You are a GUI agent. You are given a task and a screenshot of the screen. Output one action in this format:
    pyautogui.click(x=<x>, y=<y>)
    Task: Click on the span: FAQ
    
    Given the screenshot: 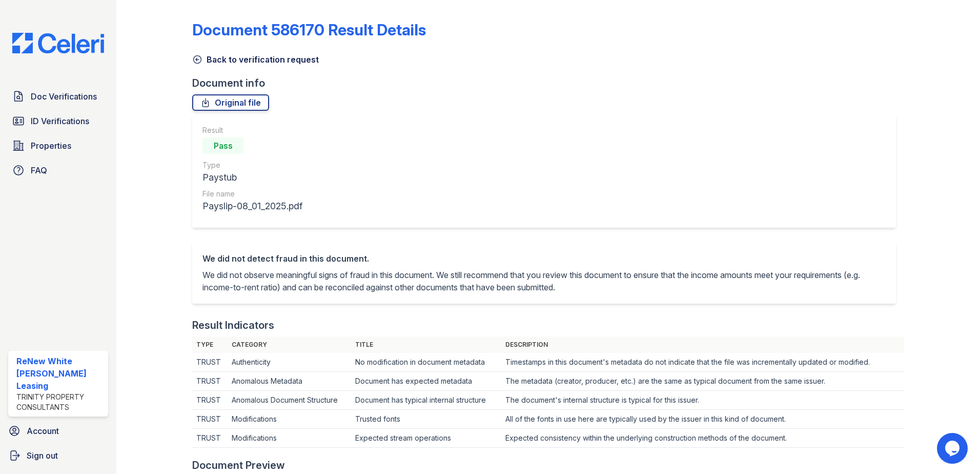 What is the action you would take?
    pyautogui.click(x=39, y=170)
    